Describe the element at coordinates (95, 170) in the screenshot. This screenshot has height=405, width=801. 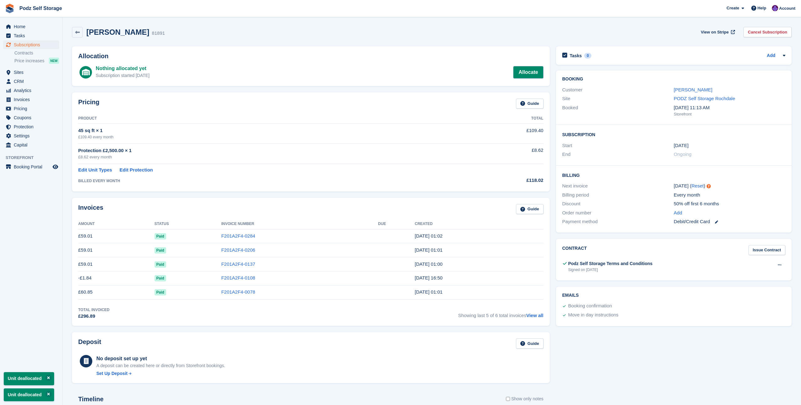
I see `a: Edit Unit Types` at that location.